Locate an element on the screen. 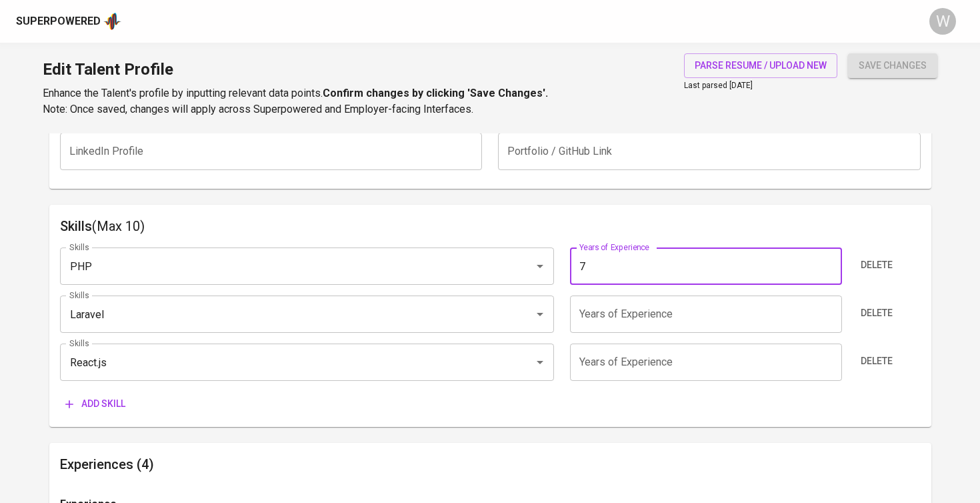 This screenshot has width=980, height=503. span: Add skill is located at coordinates (95, 403).